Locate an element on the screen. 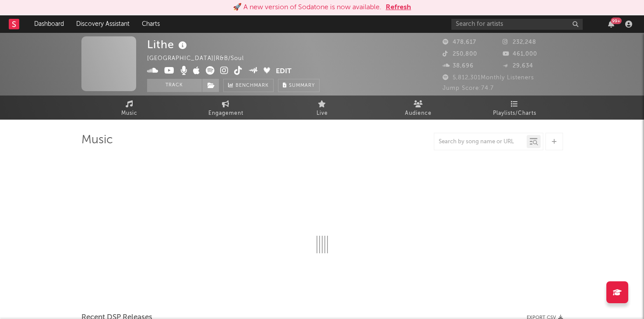  a: Playlists/Charts is located at coordinates (515, 108).